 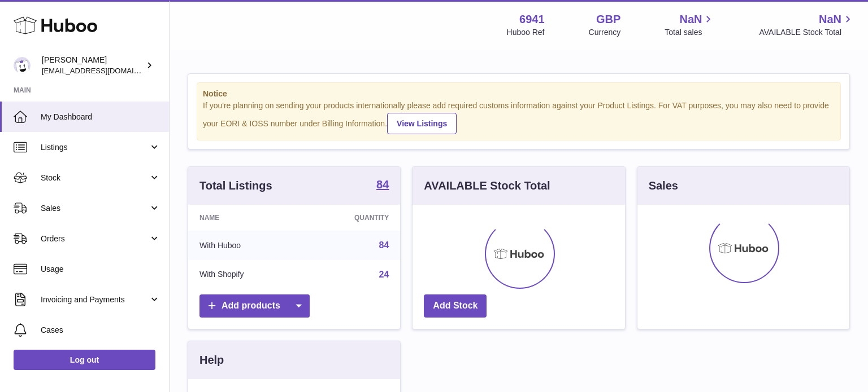 I want to click on a: Add products, so click(x=254, y=306).